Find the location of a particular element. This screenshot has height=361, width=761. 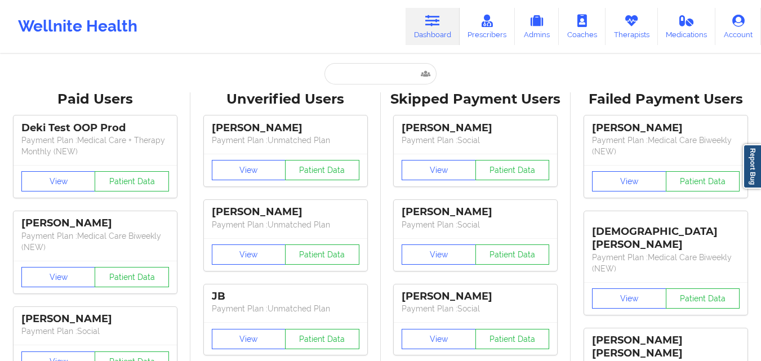

div: Paid Users is located at coordinates (95, 99).